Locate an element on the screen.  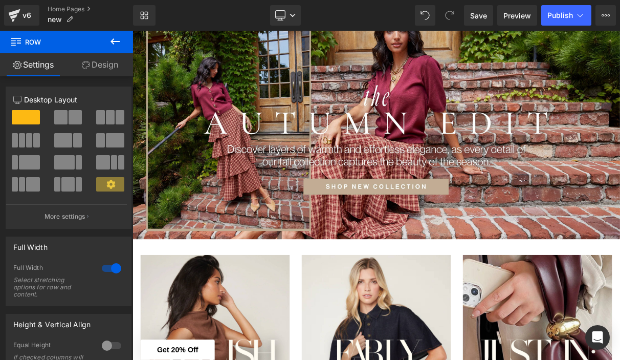
span: Save is located at coordinates (478, 15).